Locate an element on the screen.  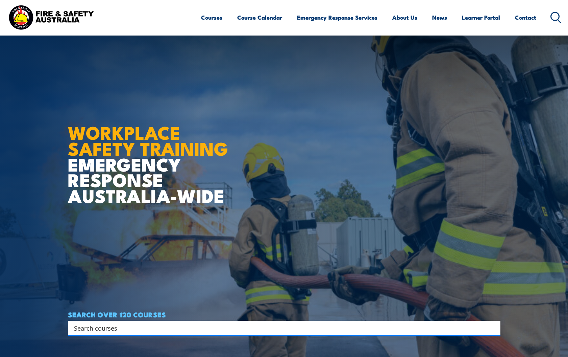
a: Emergency Response Services is located at coordinates (337, 17).